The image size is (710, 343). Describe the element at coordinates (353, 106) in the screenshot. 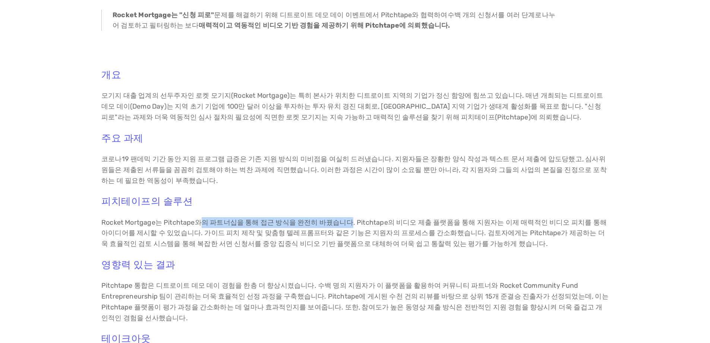

I see `font: 모기지 대출 업계의 선두주자인 로켓 모기지(Rocket Mortgage)는 특히 본사가 위치한 디트로이트 지역의 기업가 정신 함양에 힘쓰고 있습니다. 매년 개최되는 디트로이트...` at that location.